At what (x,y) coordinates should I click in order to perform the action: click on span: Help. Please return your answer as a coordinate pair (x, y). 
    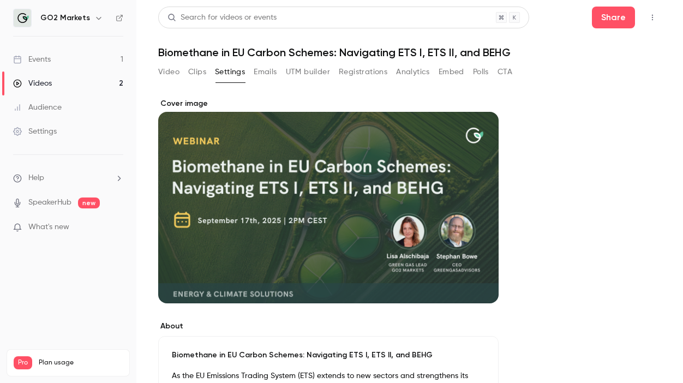
    Looking at the image, I should click on (36, 178).